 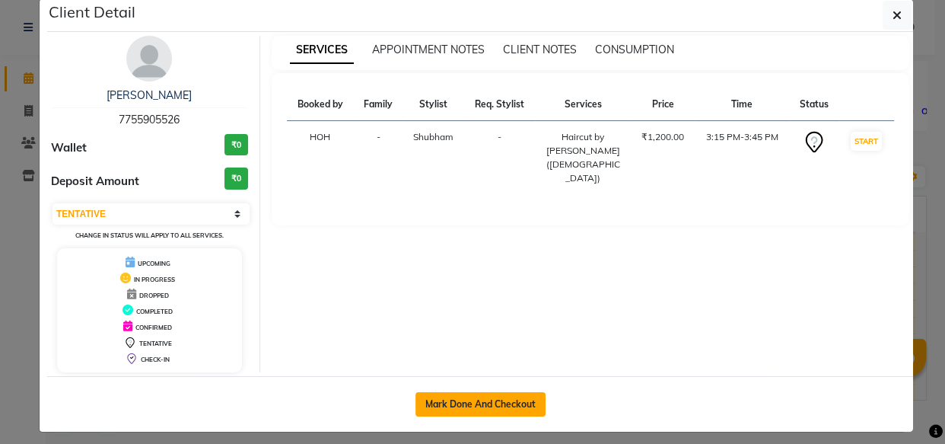 I want to click on th: Price, so click(x=663, y=104).